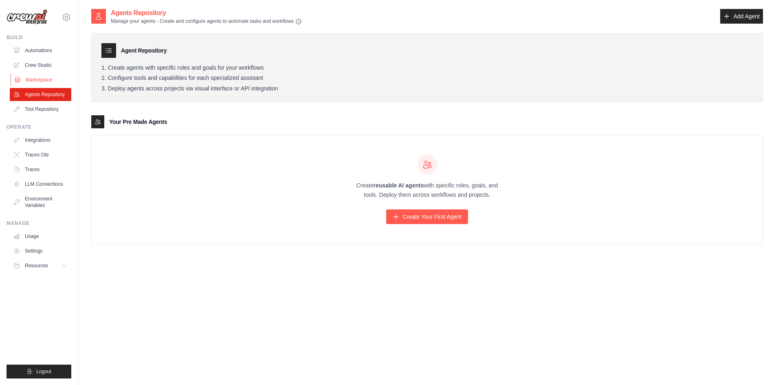  What do you see at coordinates (39, 37) in the screenshot?
I see `div: Build` at bounding box center [39, 37].